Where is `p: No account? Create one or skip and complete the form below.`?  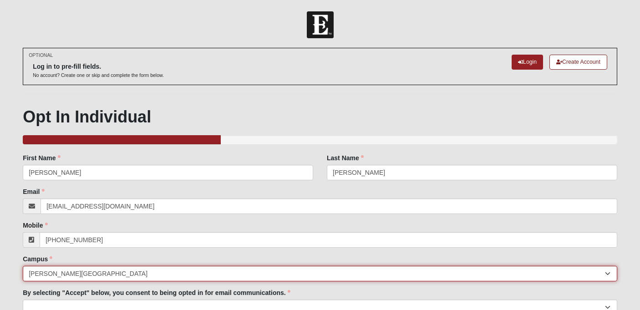 p: No account? Create one or skip and complete the form below. is located at coordinates (98, 75).